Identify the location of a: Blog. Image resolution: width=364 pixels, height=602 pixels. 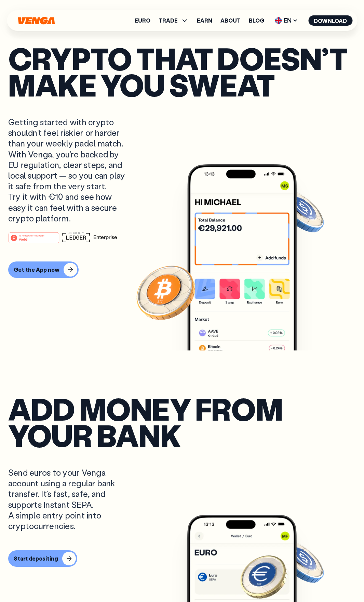
(256, 21).